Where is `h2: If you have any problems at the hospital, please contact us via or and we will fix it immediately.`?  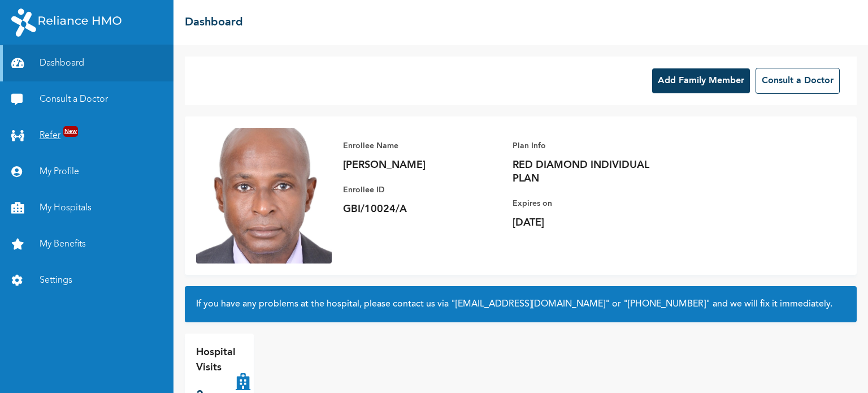
h2: If you have any problems at the hospital, please contact us via or and we will fix it immediately. is located at coordinates (520, 304).